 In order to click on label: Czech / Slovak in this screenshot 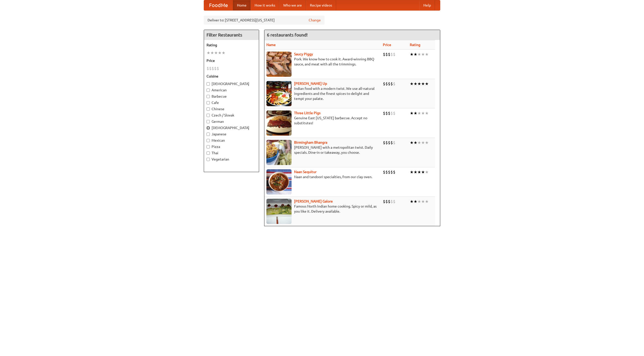, I will do `click(231, 115)`.